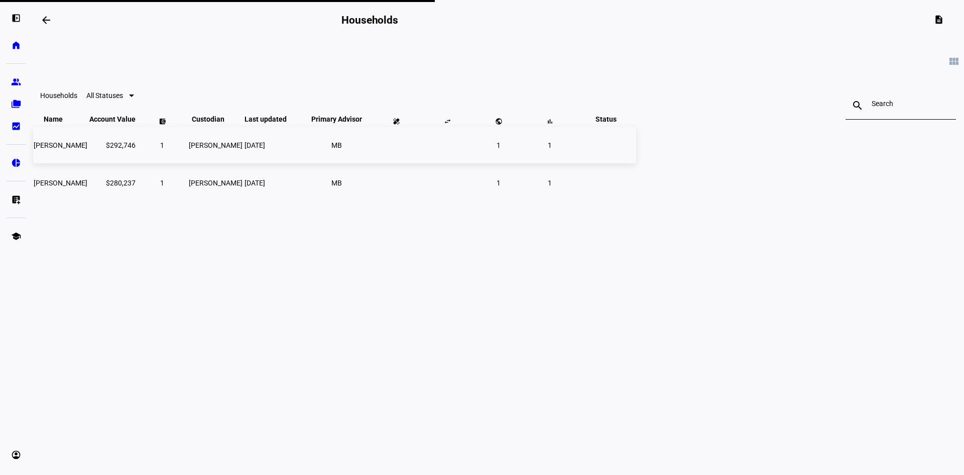 The width and height of the screenshot is (964, 475). I want to click on eth-mat-symbol: bid_landscape, so click(16, 126).